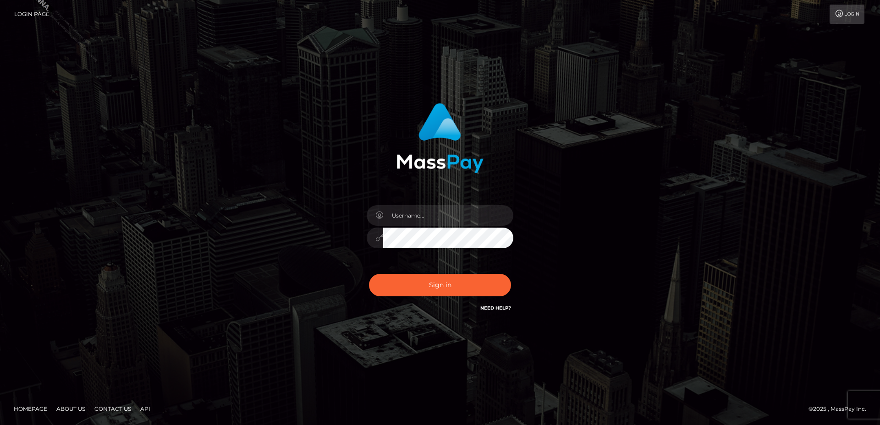 The width and height of the screenshot is (880, 425). What do you see at coordinates (32, 14) in the screenshot?
I see `a: Login Page` at bounding box center [32, 14].